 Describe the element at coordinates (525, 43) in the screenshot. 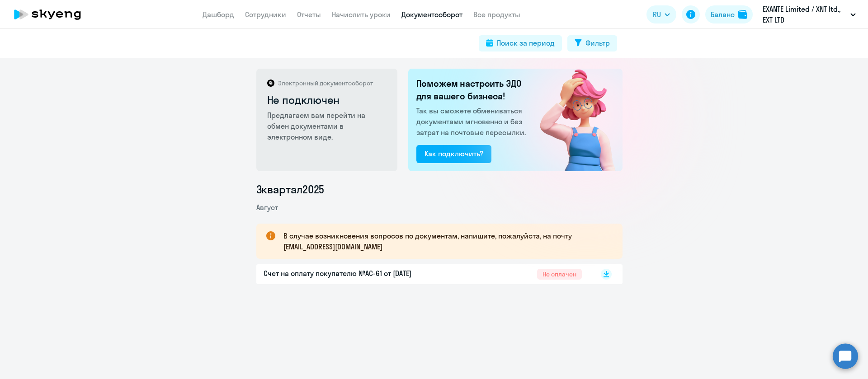

I see `div: Поиск за период` at that location.